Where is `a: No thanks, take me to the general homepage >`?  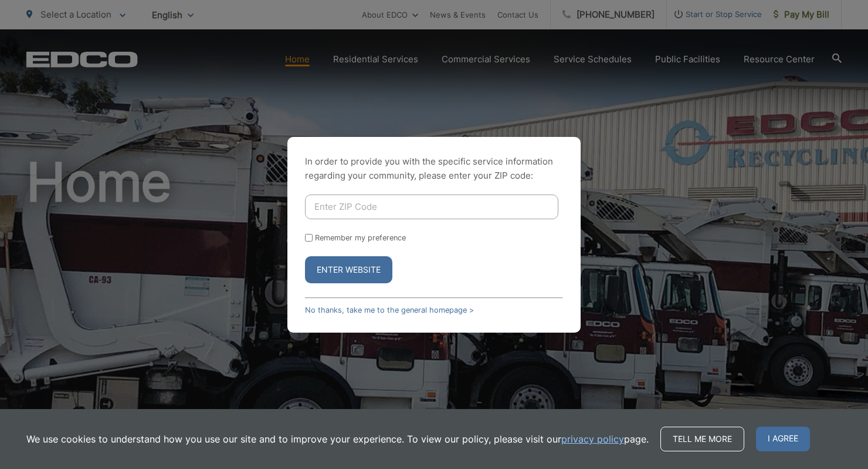 a: No thanks, take me to the general homepage > is located at coordinates (389, 310).